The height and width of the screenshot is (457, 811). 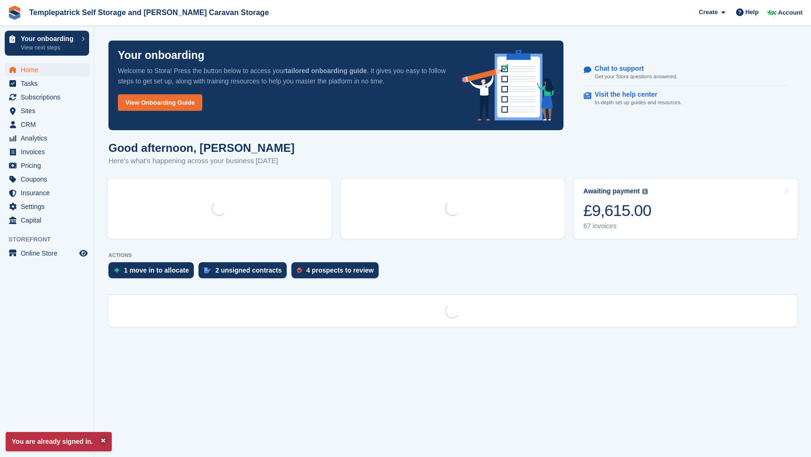 What do you see at coordinates (49, 253) in the screenshot?
I see `span: Online Store` at bounding box center [49, 253].